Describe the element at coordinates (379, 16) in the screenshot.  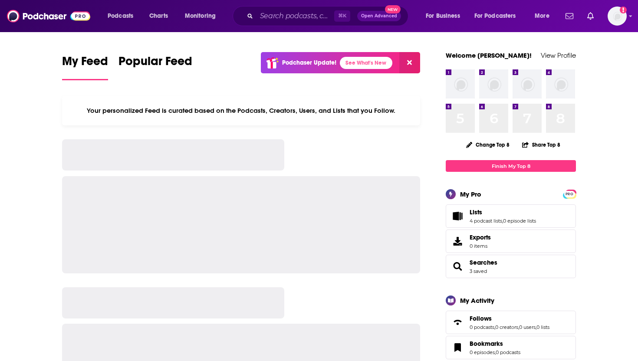
I see `button: Open AdvancedNew` at that location.